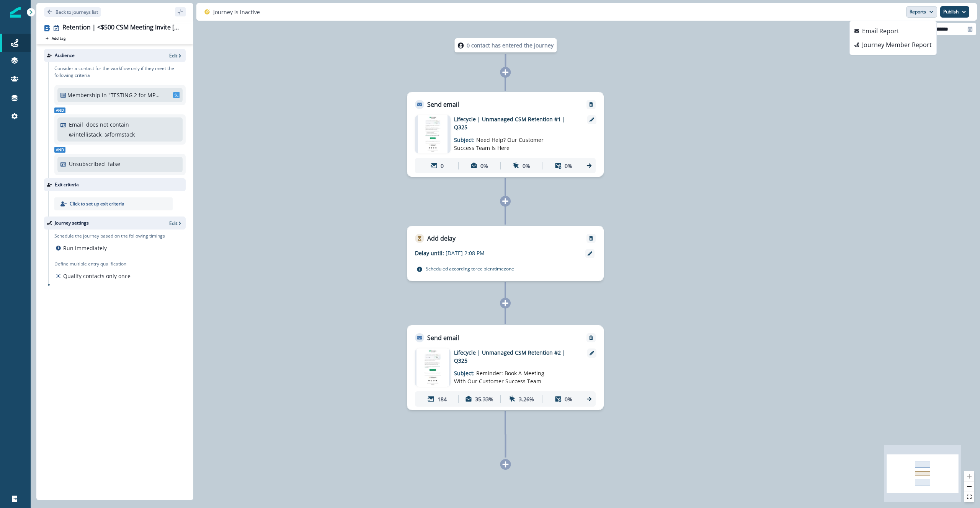 This screenshot has width=980, height=508. I want to click on p: 3.26%, so click(526, 399).